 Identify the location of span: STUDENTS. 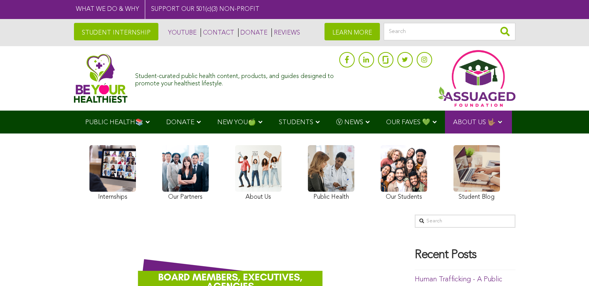
(296, 122).